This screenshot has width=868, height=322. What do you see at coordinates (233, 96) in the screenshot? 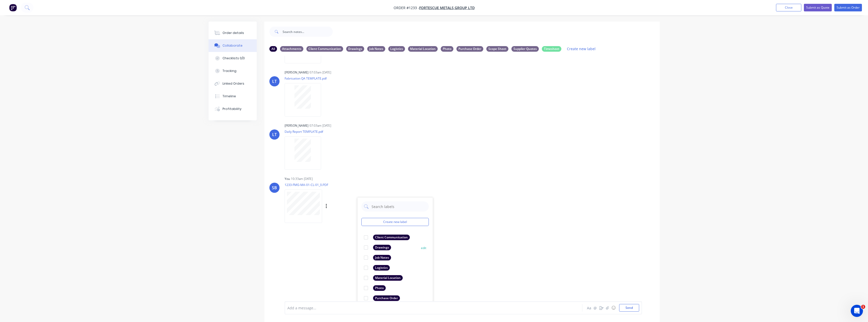
I see `button: Timeline` at bounding box center [233, 96].